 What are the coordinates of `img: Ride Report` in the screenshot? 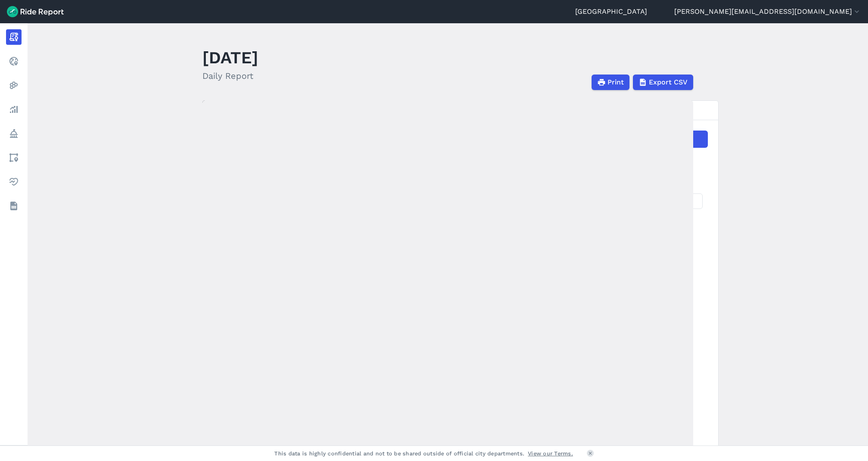 It's located at (35, 12).